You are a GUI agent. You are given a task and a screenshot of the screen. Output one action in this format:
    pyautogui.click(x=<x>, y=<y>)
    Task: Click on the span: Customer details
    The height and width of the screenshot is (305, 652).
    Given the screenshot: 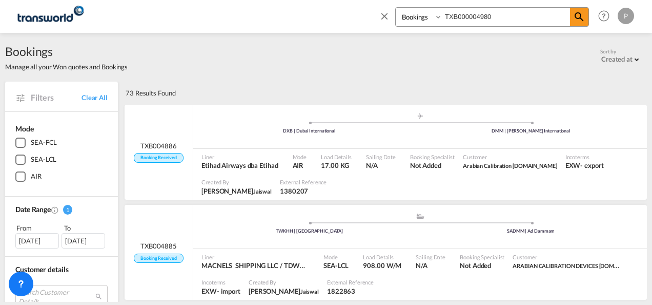 What is the action you would take?
    pyautogui.click(x=42, y=269)
    